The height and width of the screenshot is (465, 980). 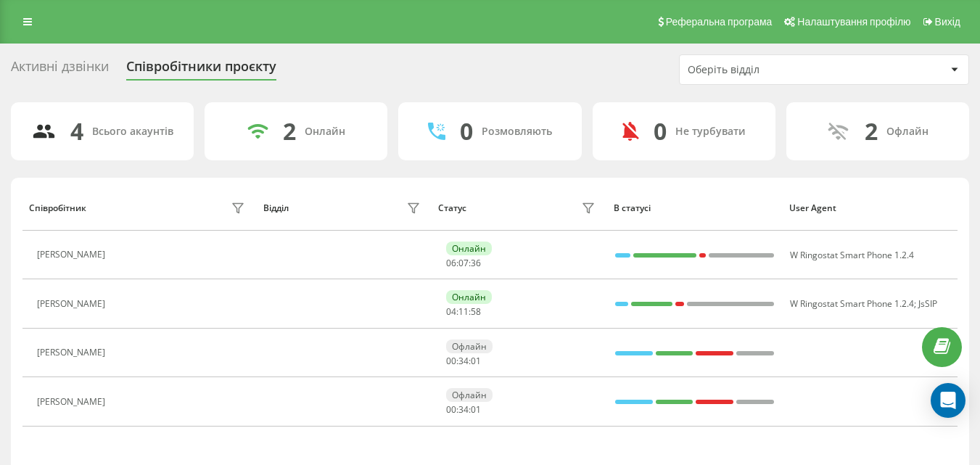 I want to click on span: Реферальна програма, so click(x=719, y=22).